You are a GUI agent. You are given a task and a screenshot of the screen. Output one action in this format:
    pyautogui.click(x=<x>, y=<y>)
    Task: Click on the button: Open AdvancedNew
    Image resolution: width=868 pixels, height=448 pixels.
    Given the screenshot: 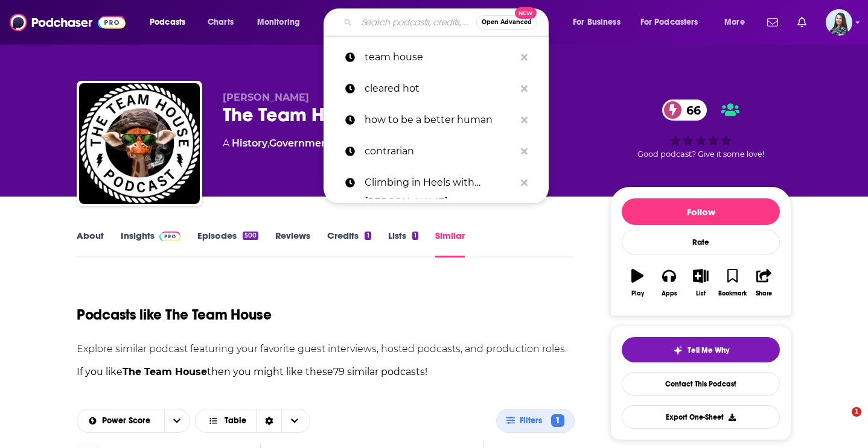 What is the action you would take?
    pyautogui.click(x=506, y=22)
    